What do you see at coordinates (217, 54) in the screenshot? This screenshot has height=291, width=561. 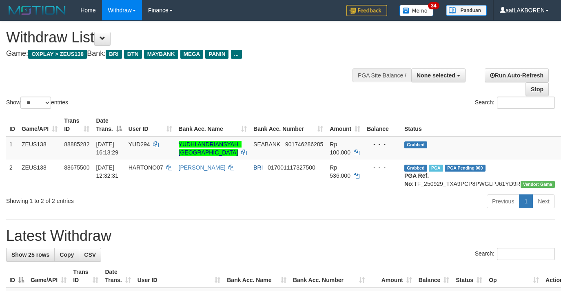 I see `span: PANIN` at bounding box center [217, 54].